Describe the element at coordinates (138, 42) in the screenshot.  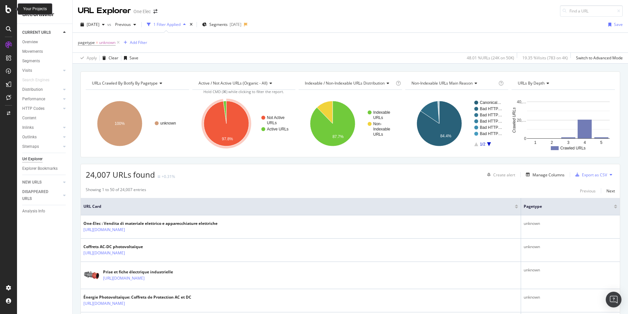
I see `div: Add Filter` at that location.